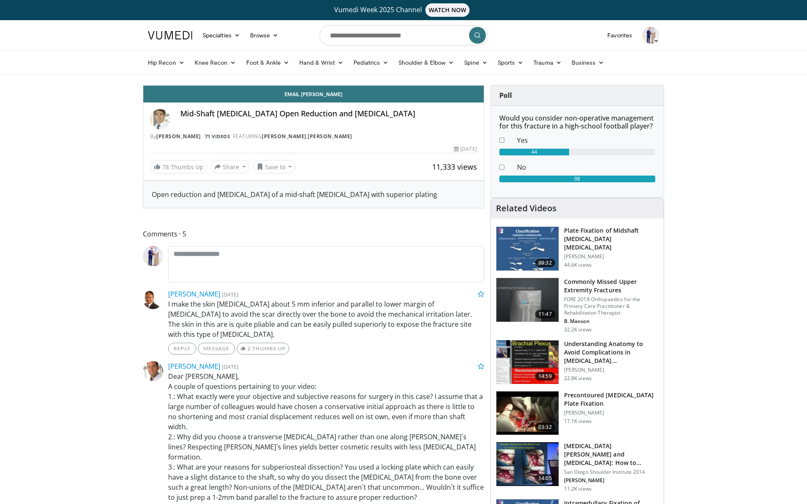  I want to click on a: Favorites, so click(620, 35).